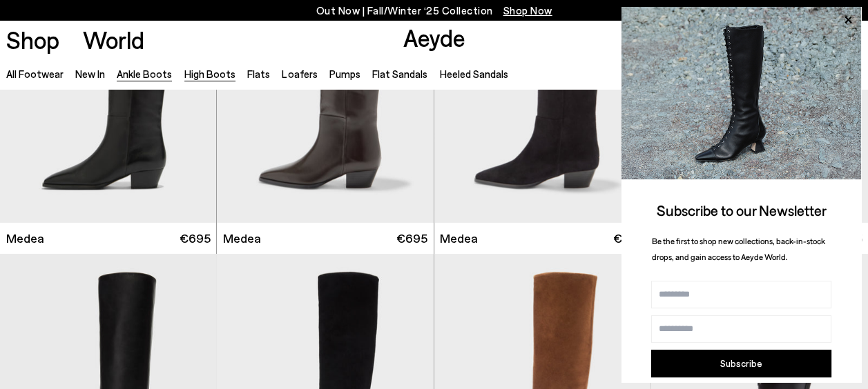 Image resolution: width=868 pixels, height=389 pixels. I want to click on a: High Boots, so click(210, 74).